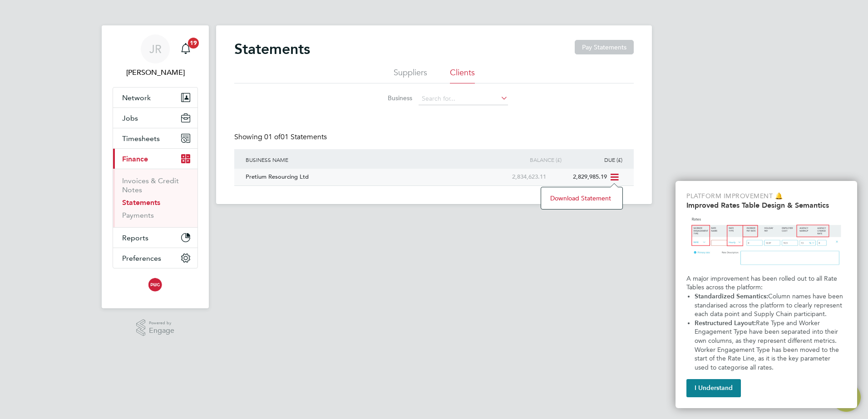  Describe the element at coordinates (130, 118) in the screenshot. I see `span: Jobs` at that location.